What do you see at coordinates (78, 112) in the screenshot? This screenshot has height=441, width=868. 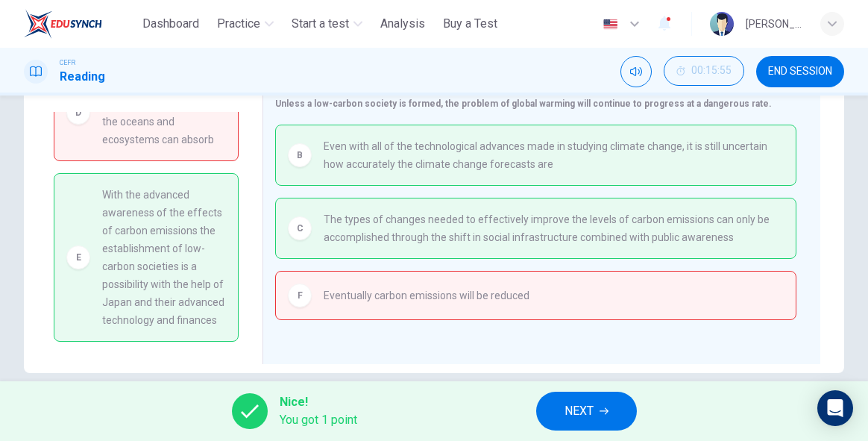 I see `div: D` at bounding box center [78, 112].